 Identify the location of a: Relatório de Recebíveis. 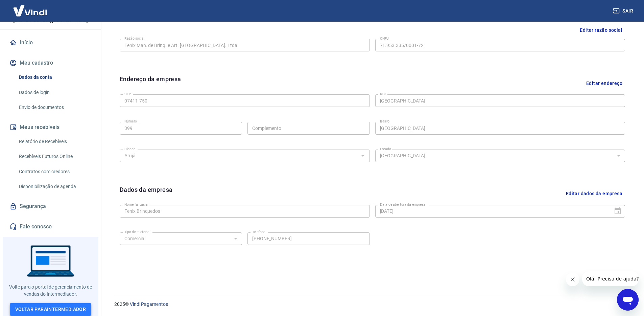
(54, 141).